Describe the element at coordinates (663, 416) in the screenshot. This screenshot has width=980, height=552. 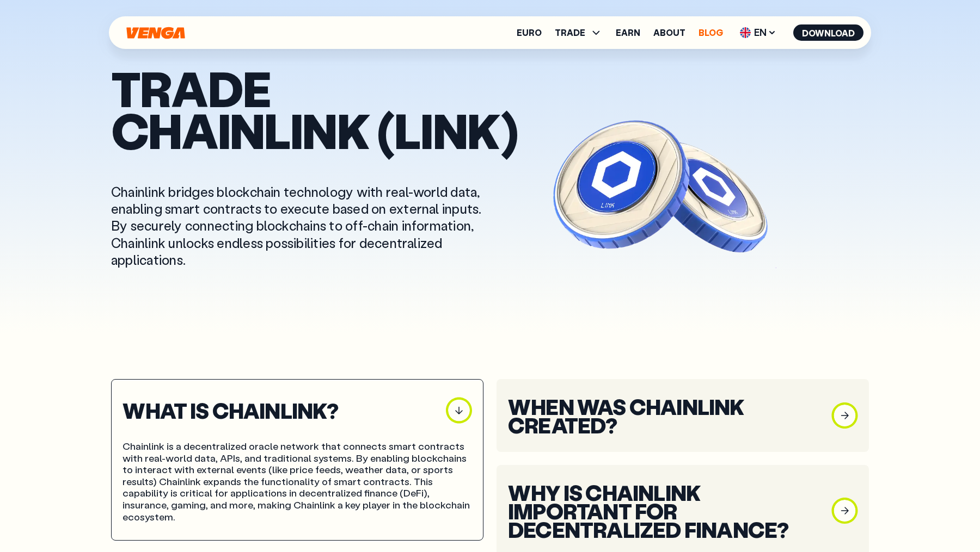
I see `h3: When was Chainlink created?` at that location.